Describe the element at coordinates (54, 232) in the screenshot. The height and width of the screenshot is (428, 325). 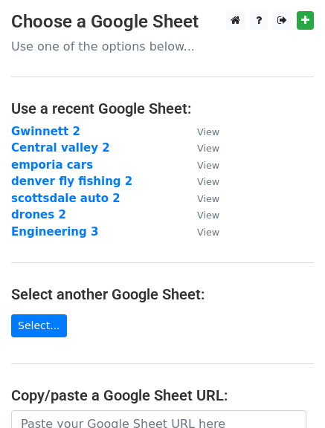
I see `a: Engineering 3` at that location.